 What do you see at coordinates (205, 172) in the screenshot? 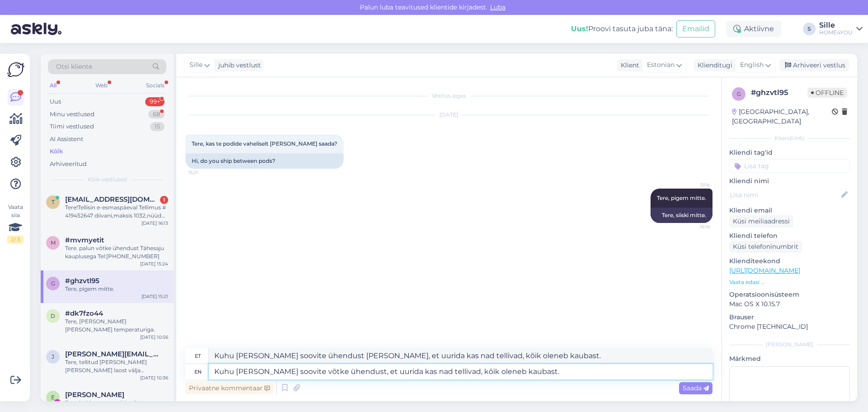
I see `span: 15:21` at bounding box center [205, 172].